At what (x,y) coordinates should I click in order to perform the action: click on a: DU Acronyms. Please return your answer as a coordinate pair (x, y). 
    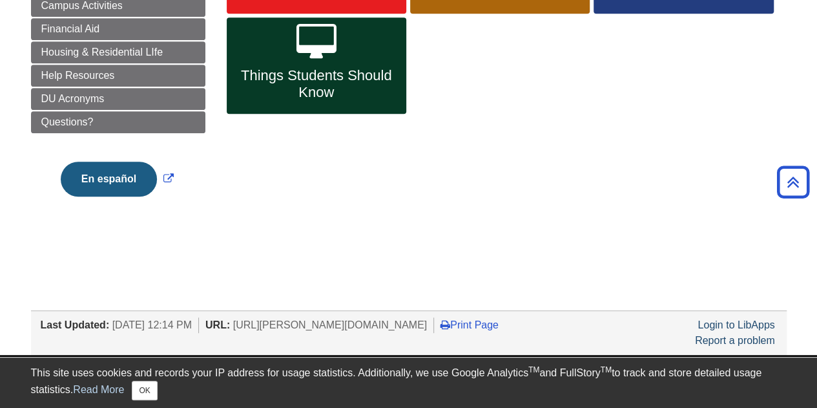
    Looking at the image, I should click on (118, 99).